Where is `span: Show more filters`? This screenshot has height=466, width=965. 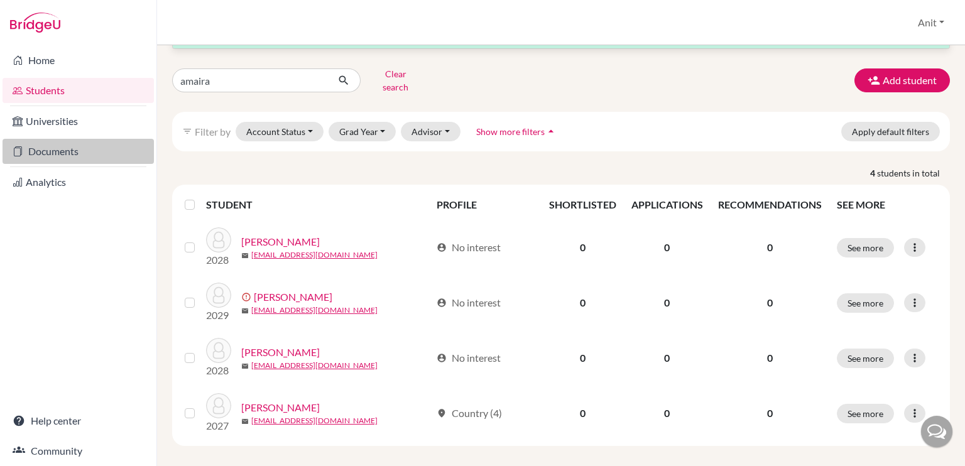 span: Show more filters is located at coordinates (510, 131).